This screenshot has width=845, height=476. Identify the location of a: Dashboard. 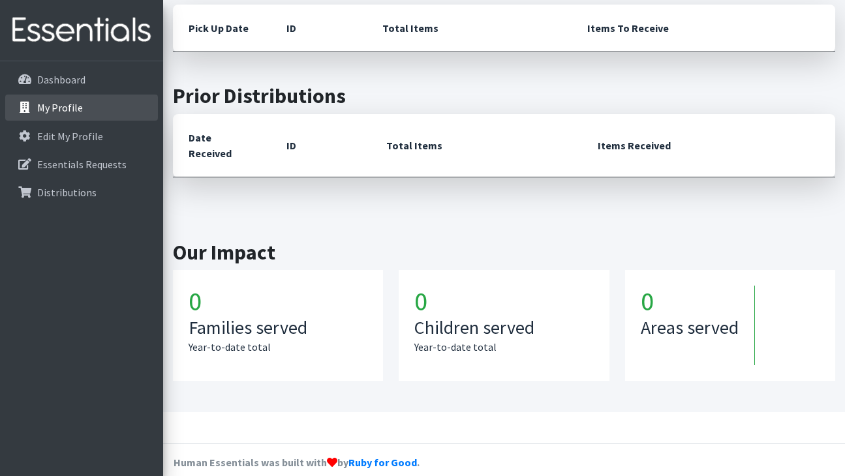
(82, 80).